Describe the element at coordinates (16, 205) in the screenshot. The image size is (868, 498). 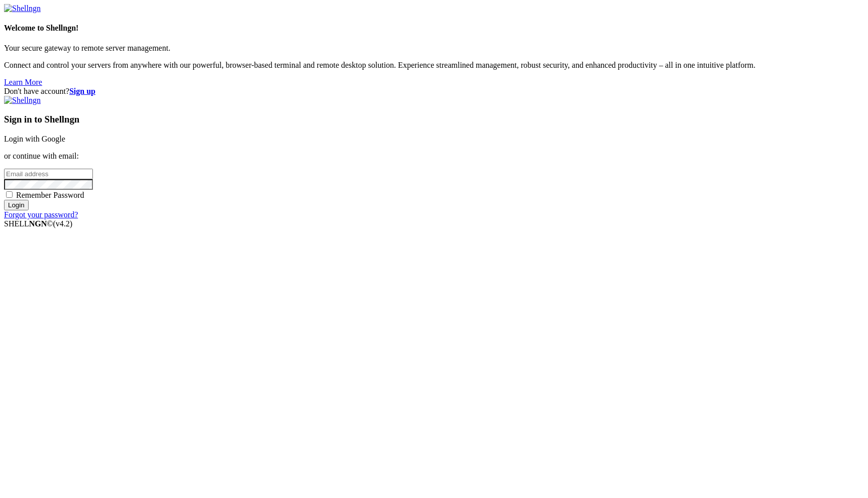
I see `input: Login` at that location.